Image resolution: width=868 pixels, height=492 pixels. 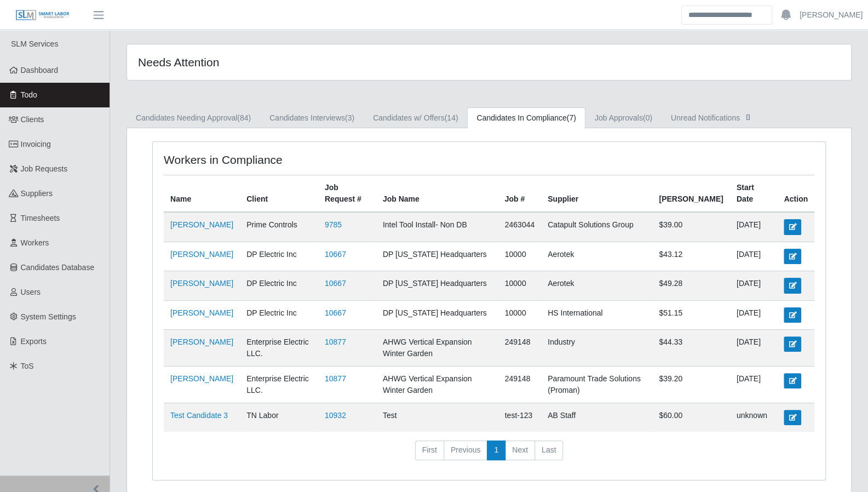 I want to click on a: 10932, so click(x=335, y=416).